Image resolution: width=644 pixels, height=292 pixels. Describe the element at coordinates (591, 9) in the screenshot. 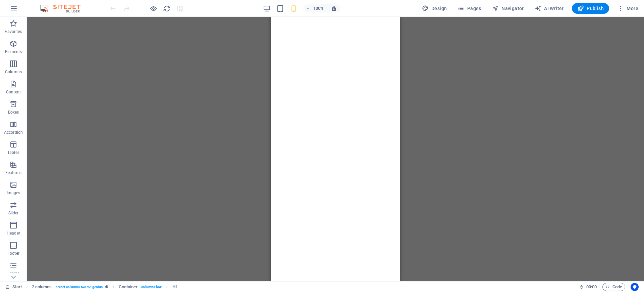

I see `button: Publish` at that location.